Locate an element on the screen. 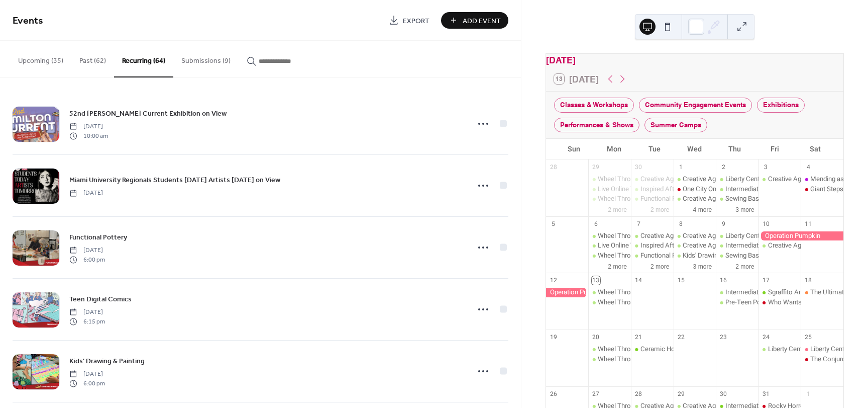  div: 22 is located at coordinates (681, 337).